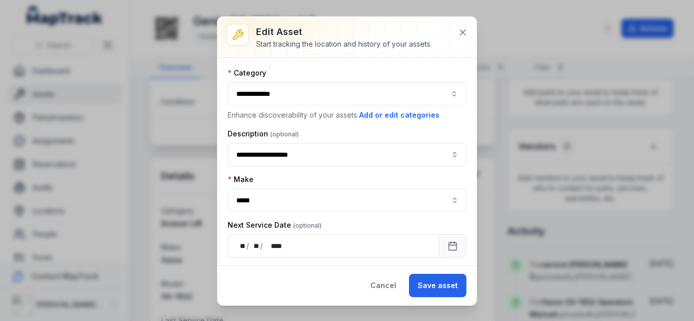  What do you see at coordinates (273, 246) in the screenshot?
I see `div: year,` at bounding box center [273, 246].